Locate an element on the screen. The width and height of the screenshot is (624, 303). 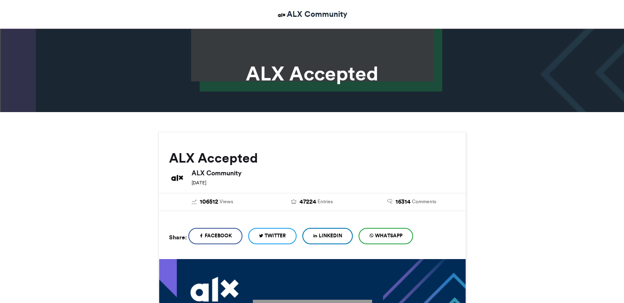
h1: ALX Accepted is located at coordinates (312, 73).